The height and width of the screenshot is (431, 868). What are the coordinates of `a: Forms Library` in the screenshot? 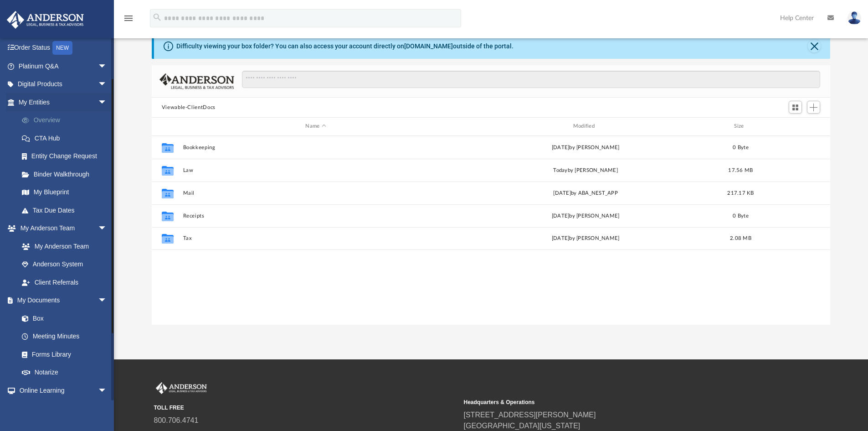 It's located at (62, 354).